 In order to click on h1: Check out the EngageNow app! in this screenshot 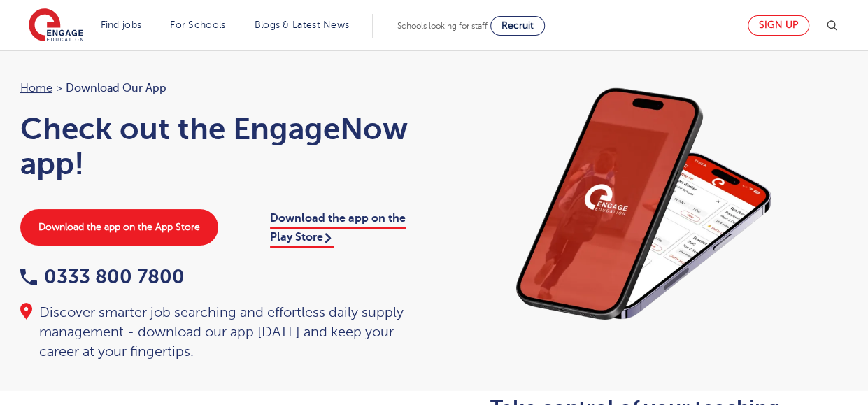, I will do `click(220, 146)`.